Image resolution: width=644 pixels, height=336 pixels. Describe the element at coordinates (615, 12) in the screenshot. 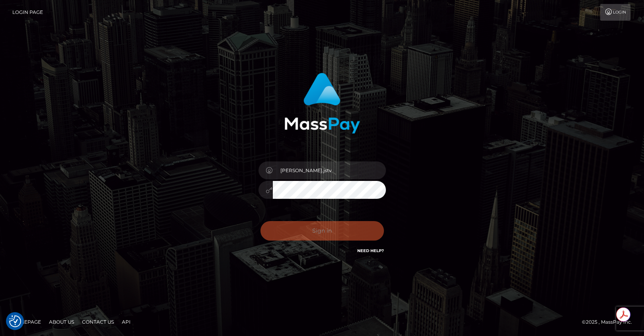

I see `a: Login` at that location.